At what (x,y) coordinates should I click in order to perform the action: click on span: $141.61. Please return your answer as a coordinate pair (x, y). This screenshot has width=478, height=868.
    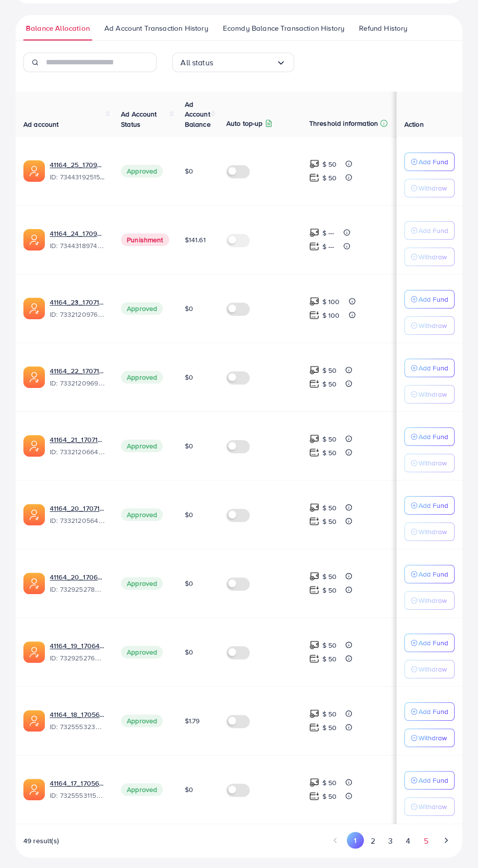
    Looking at the image, I should click on (195, 240).